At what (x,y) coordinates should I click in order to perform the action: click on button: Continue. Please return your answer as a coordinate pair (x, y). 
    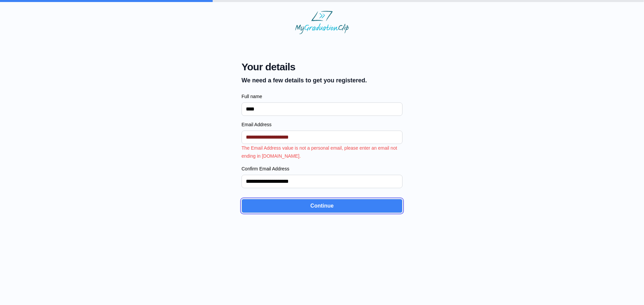
    Looking at the image, I should click on (322, 206).